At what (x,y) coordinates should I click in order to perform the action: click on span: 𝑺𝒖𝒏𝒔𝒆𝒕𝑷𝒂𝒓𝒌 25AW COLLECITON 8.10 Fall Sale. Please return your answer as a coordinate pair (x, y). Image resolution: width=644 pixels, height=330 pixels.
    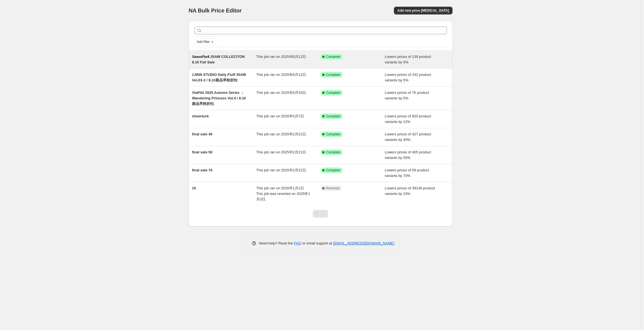
    Looking at the image, I should click on (218, 59).